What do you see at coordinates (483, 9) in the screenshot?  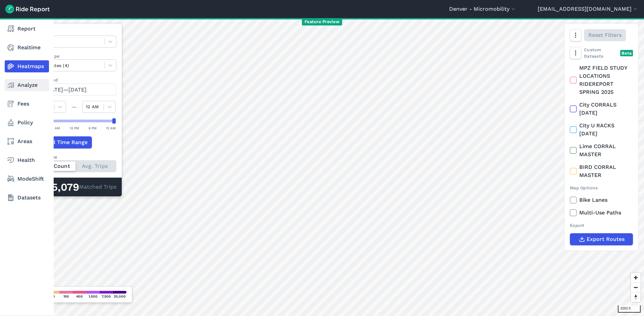 I see `button: Denver - Micromobility` at bounding box center [483, 9].